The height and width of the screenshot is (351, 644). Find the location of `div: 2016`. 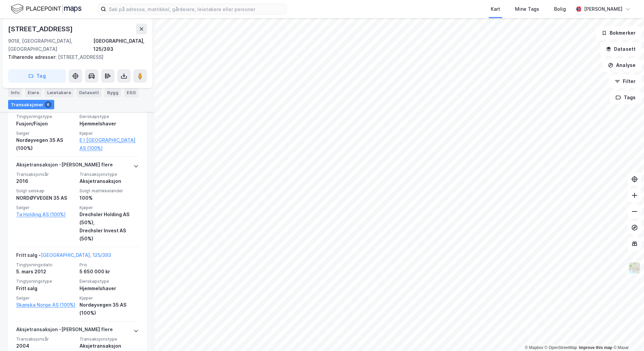

div: 2016 is located at coordinates (46, 181).